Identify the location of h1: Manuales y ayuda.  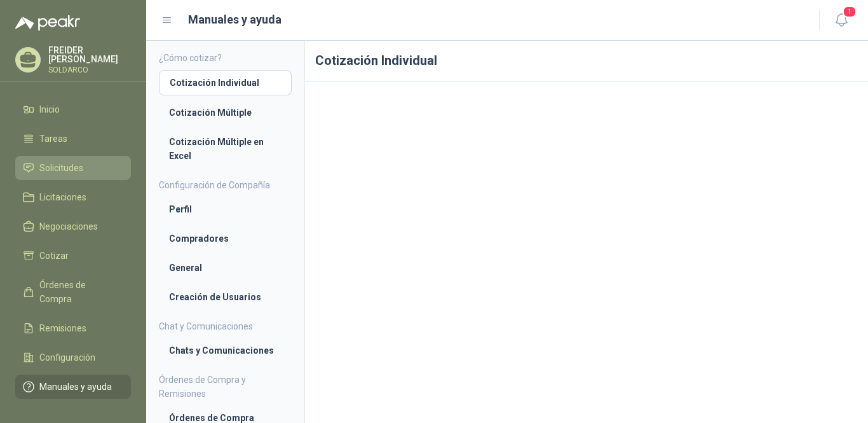
(234, 20).